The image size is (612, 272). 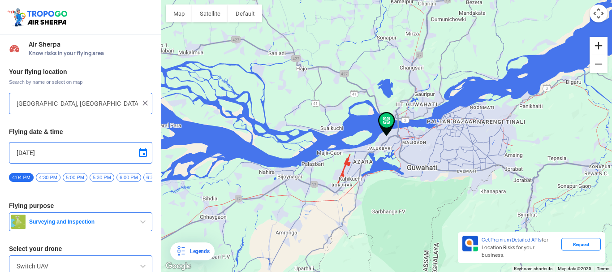 What do you see at coordinates (102, 177) in the screenshot?
I see `span: 5:30 PM` at bounding box center [102, 177].